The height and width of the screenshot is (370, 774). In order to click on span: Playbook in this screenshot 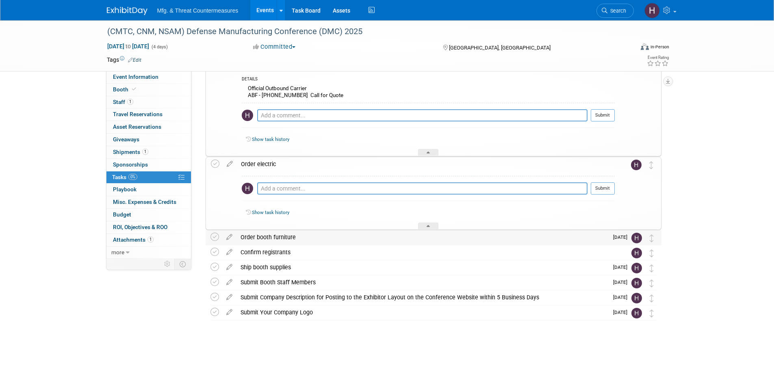, I will do `click(125, 189)`.